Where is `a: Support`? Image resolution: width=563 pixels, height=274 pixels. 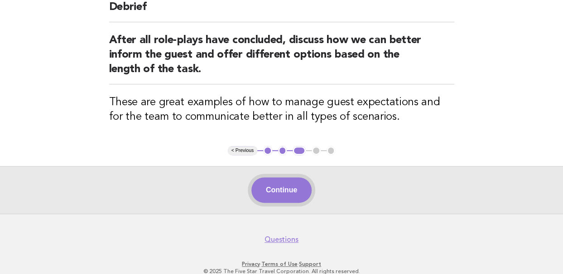 a: Support is located at coordinates (310, 264).